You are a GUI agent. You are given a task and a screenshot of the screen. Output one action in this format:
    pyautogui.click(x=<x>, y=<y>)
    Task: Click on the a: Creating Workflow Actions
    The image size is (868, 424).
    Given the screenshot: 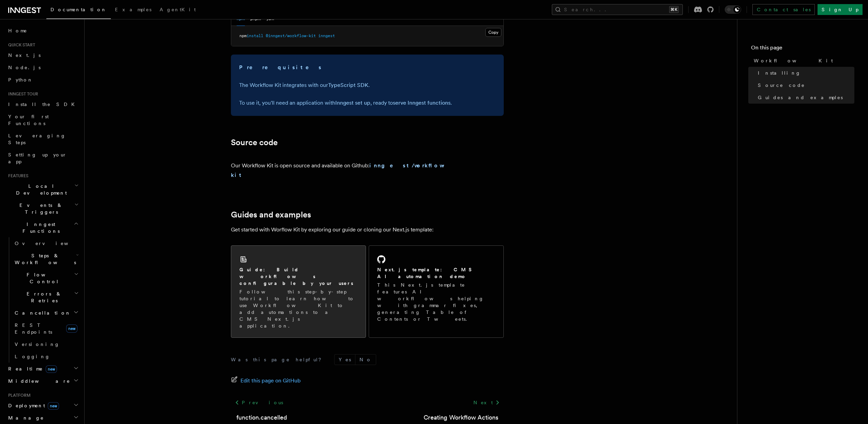 What is the action you would take?
    pyautogui.click(x=461, y=418)
    